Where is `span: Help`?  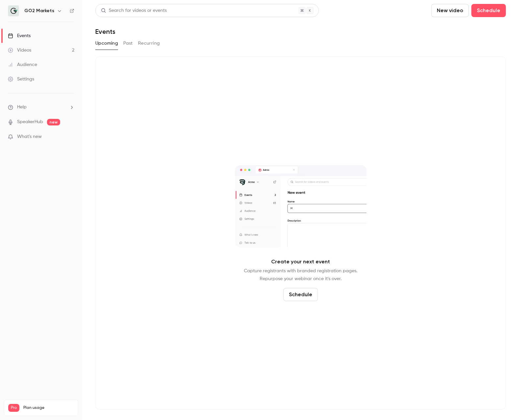
span: Help is located at coordinates (22, 107).